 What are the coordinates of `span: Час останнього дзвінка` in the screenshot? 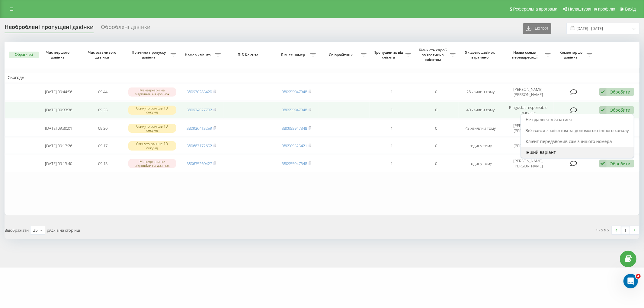 It's located at (103, 55).